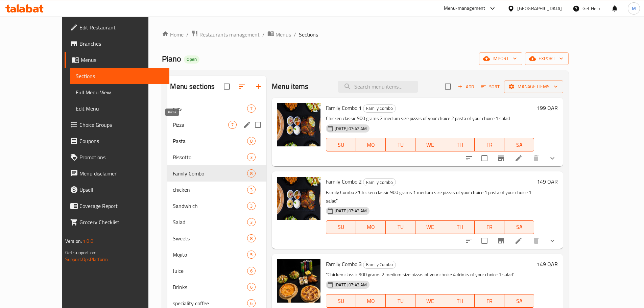 Image resolution: width=644 pixels, height=308 pixels. What do you see at coordinates (217, 271) in the screenshot?
I see `div: Juice6` at bounding box center [217, 271].